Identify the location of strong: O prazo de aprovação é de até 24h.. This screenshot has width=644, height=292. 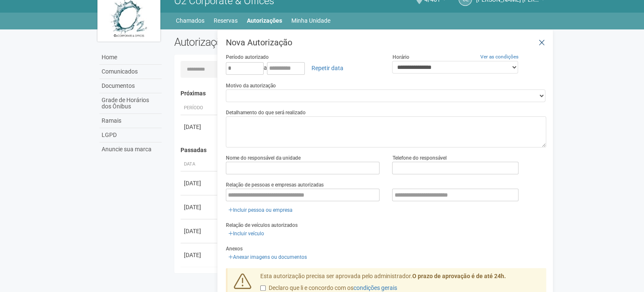
(459, 276).